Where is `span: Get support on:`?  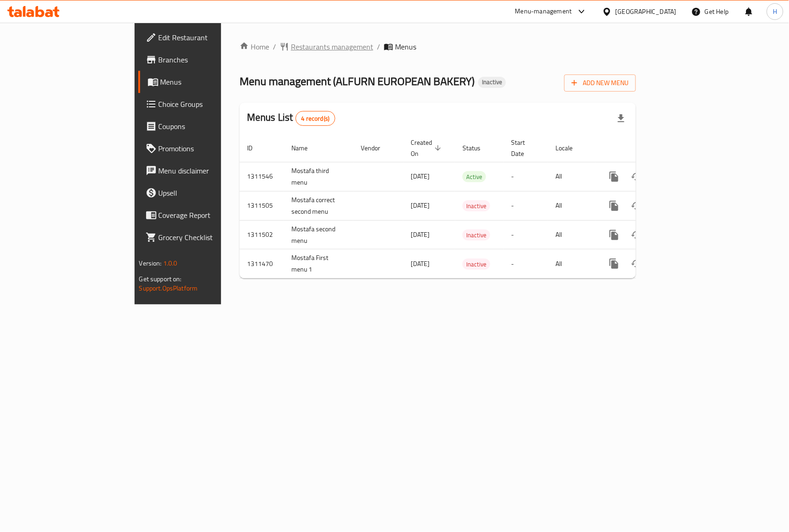 span: Get support on: is located at coordinates (161, 279).